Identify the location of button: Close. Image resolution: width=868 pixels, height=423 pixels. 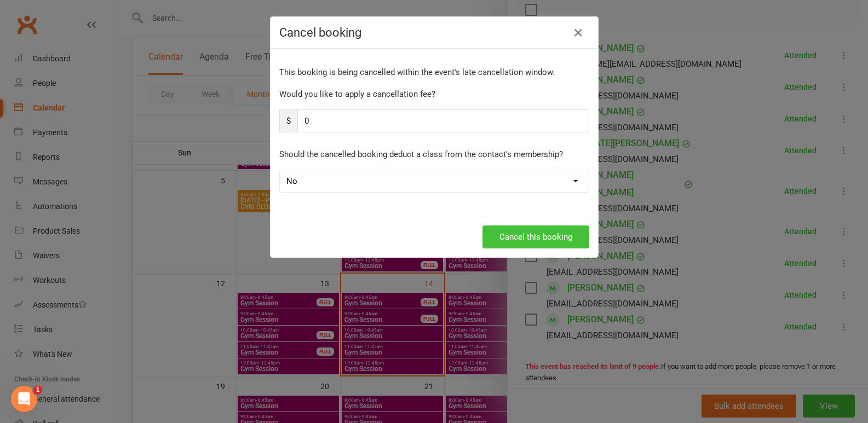
(578, 33).